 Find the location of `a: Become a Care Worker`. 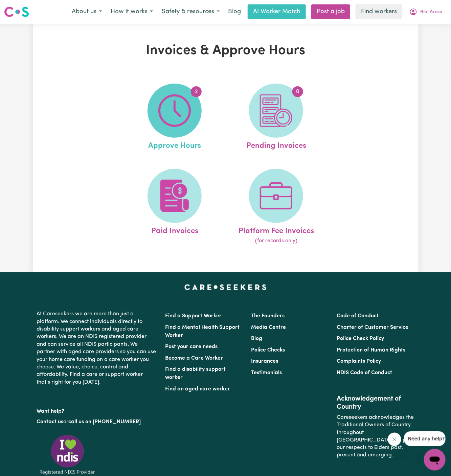

a: Become a Care Worker is located at coordinates (194, 358).